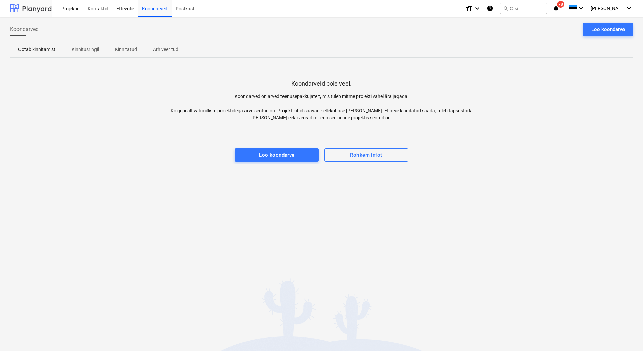  What do you see at coordinates (24, 29) in the screenshot?
I see `span: Koondarved` at bounding box center [24, 29].